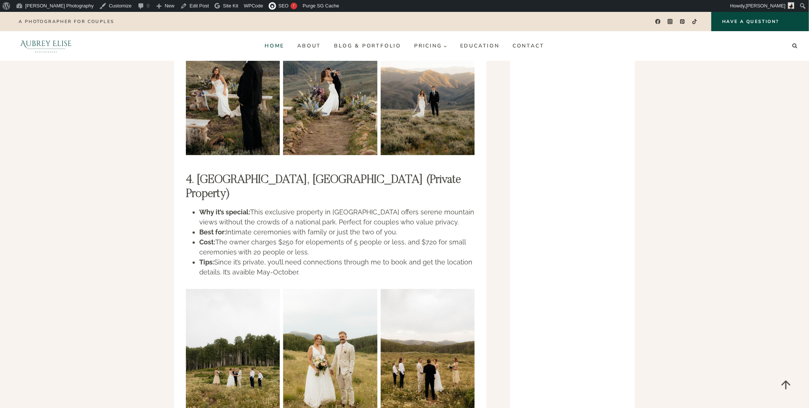 The height and width of the screenshot is (408, 809). Describe the element at coordinates (330, 85) in the screenshot. I see `img: elopement at high mountain` at that location.